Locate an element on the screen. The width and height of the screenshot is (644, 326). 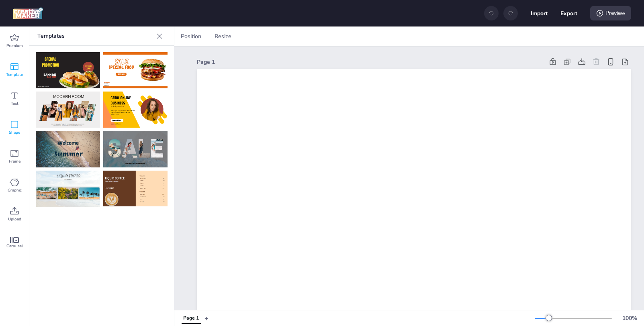
span: Carousel is located at coordinates (14, 246).